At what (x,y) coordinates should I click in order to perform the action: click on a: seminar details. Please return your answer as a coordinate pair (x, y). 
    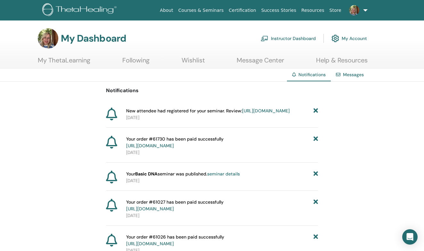
    Looking at the image, I should click on (224, 174).